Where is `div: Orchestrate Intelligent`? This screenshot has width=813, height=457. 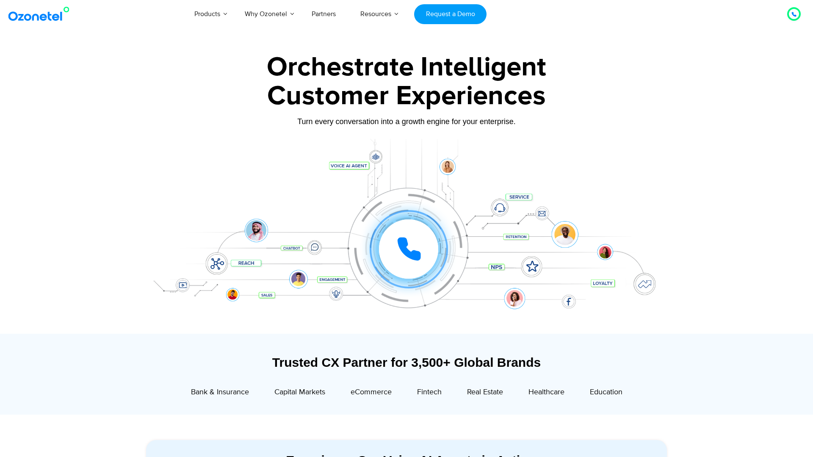
div: Orchestrate Intelligent is located at coordinates (406, 67).